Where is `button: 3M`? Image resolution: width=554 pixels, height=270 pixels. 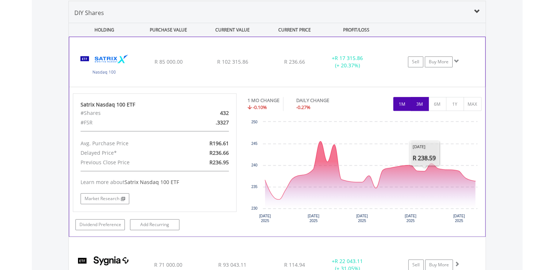
button: 3M is located at coordinates (419, 104).